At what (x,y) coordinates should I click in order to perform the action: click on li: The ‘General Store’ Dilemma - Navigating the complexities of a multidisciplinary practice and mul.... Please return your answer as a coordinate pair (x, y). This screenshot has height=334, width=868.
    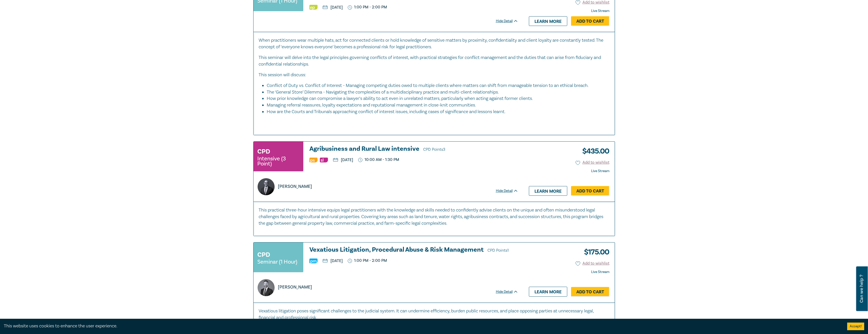
    Looking at the image, I should click on (435, 92).